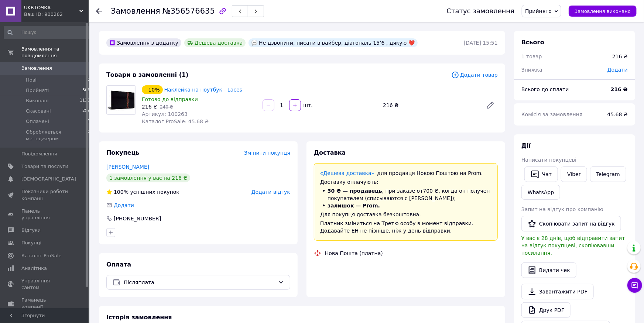  Describe the element at coordinates (45, 304) in the screenshot. I see `span: Гаманець компанії` at that location.